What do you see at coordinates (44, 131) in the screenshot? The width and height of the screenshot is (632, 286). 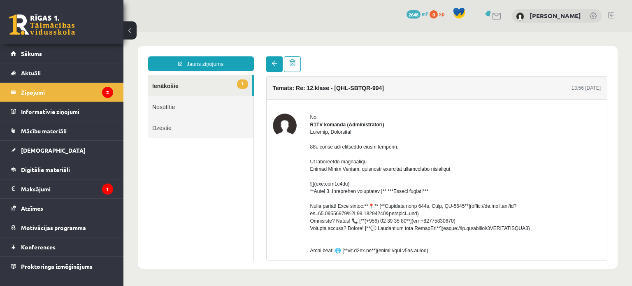 I see `span: Mācību materiāli` at bounding box center [44, 131].